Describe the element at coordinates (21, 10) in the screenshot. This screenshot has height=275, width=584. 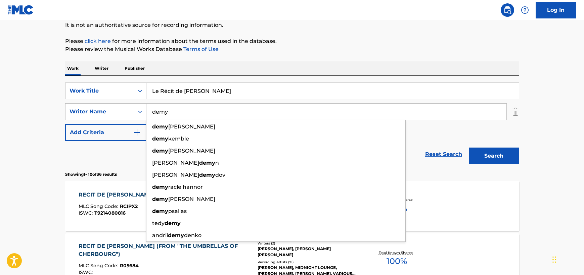
I see `img: MLC Logo` at that location.